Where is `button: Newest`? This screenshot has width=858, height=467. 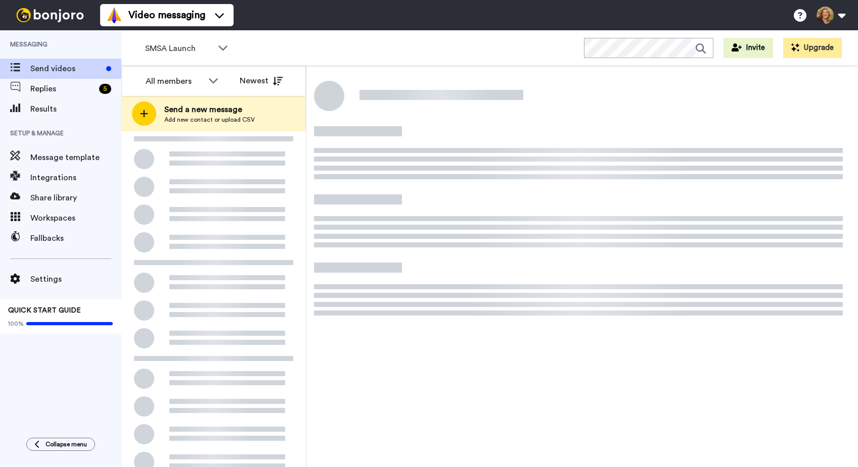 button: Newest is located at coordinates (261, 81).